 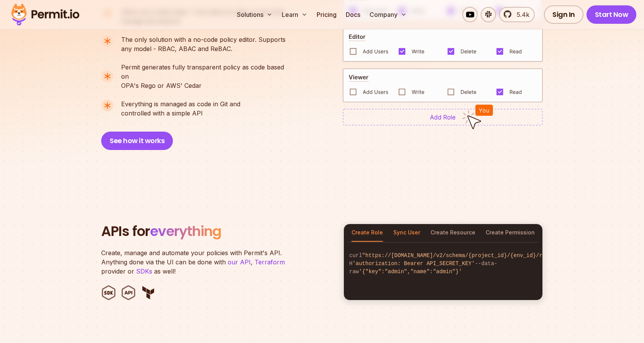 I want to click on a: Start Now, so click(x=611, y=14).